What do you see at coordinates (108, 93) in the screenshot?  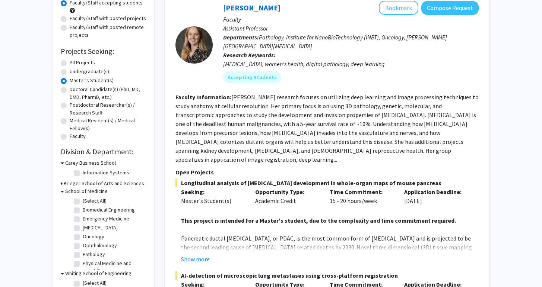 I see `label: Doctoral Candidate(s) (PhD, MD, DMD, PharmD, etc.)` at bounding box center [108, 93].